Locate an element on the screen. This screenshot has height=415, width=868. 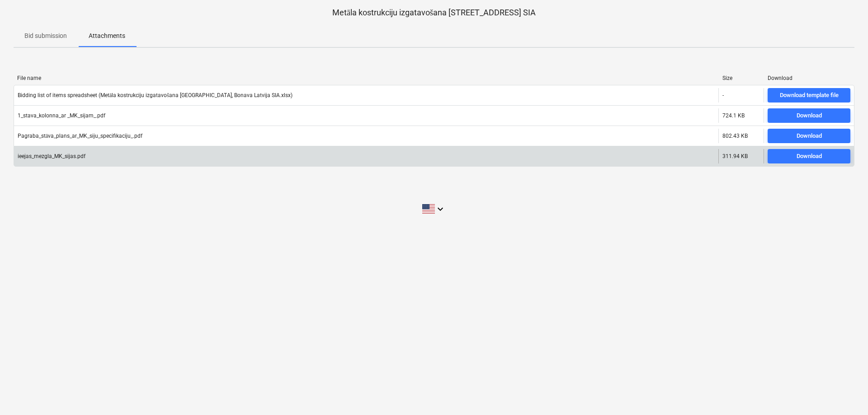
div: 311.94 KB is located at coordinates (735, 156).